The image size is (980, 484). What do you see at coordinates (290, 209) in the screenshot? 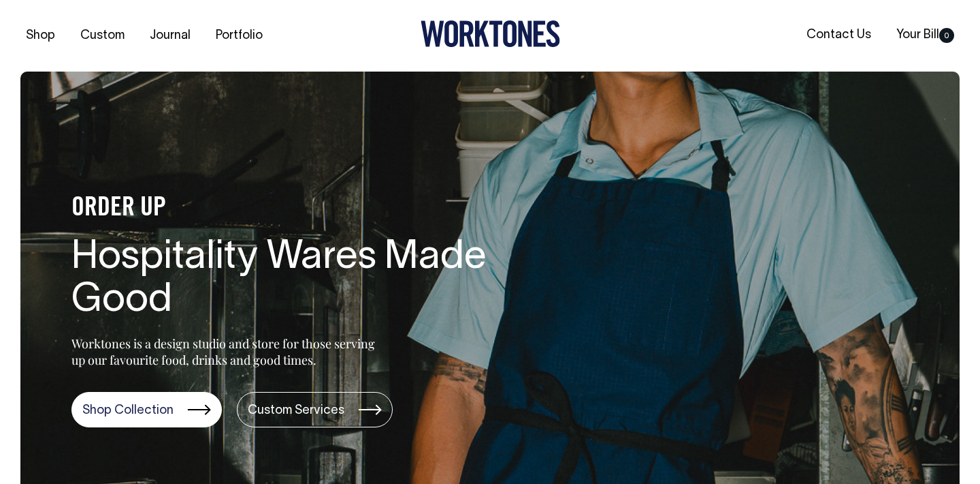
I see `h4: ORDER UP` at bounding box center [290, 209].